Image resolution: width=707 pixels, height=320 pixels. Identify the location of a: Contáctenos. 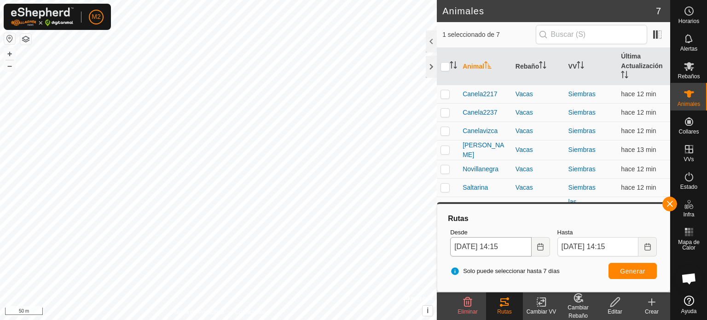
(250, 312).